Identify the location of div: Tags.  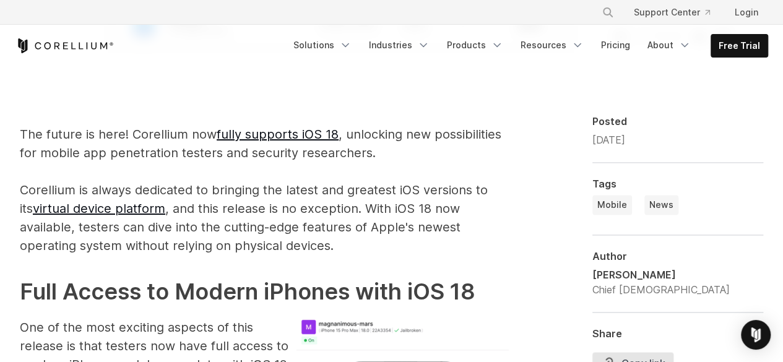
(677, 184).